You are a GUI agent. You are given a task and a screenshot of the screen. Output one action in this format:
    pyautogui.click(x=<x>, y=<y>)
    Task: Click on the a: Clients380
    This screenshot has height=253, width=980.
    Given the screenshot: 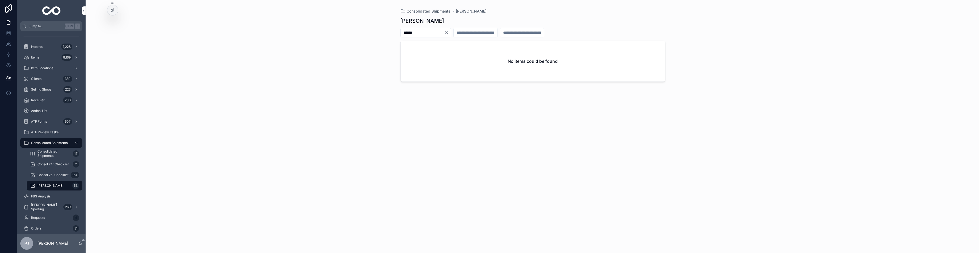 What is the action you would take?
    pyautogui.click(x=52, y=79)
    